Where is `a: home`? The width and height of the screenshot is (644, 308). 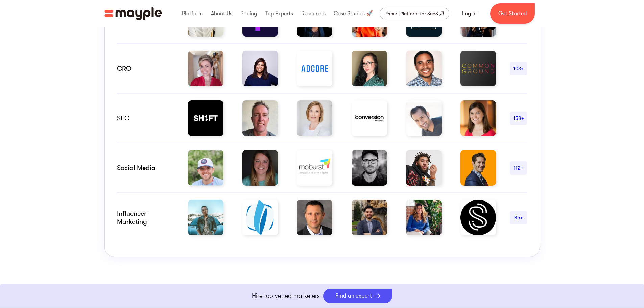 a: home is located at coordinates (134, 14).